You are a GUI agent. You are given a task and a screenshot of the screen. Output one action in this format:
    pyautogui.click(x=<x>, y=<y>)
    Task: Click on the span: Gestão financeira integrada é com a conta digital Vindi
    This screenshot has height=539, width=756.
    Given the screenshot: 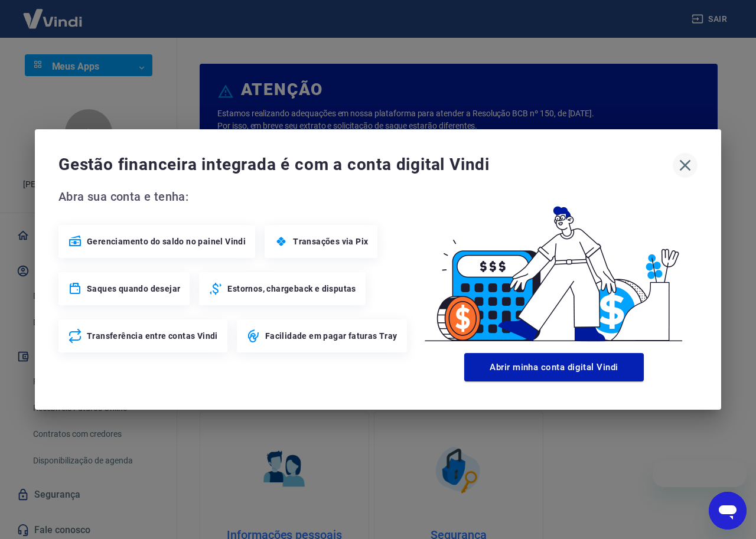 What is the action you would take?
    pyautogui.click(x=366, y=165)
    